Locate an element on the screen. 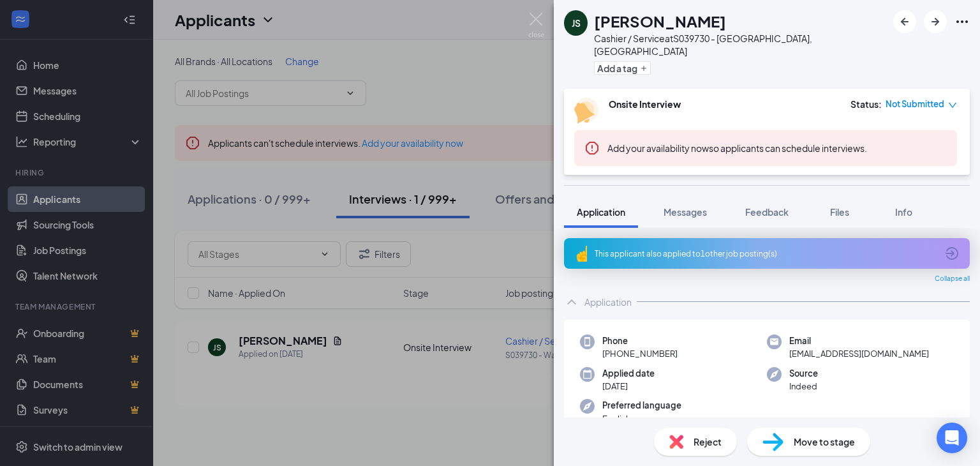 The width and height of the screenshot is (980, 466). svg: ArrowRight is located at coordinates (936, 21).